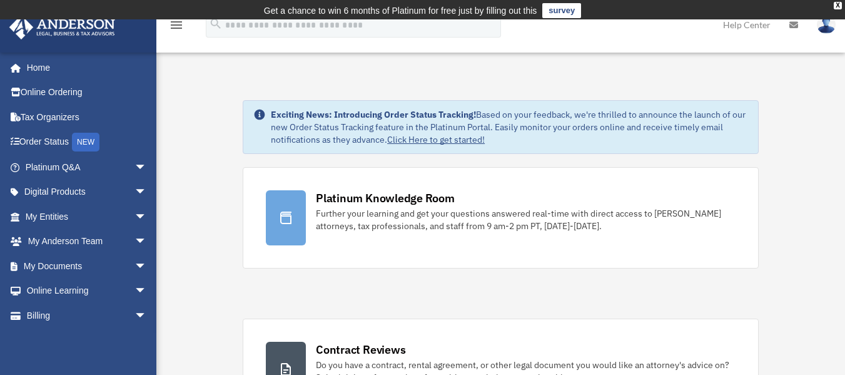 The height and width of the screenshot is (375, 845). What do you see at coordinates (87, 340) in the screenshot?
I see `a: Events Calendar` at bounding box center [87, 340].